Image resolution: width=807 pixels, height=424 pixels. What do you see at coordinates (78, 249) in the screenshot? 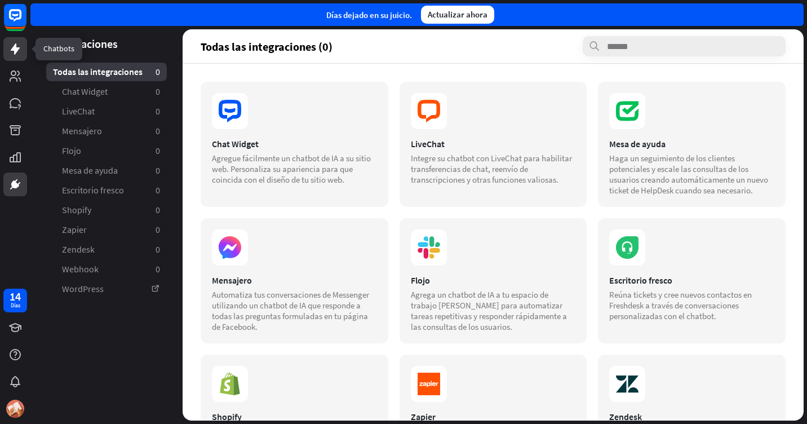
I see `span: Zendesk` at bounding box center [78, 249].